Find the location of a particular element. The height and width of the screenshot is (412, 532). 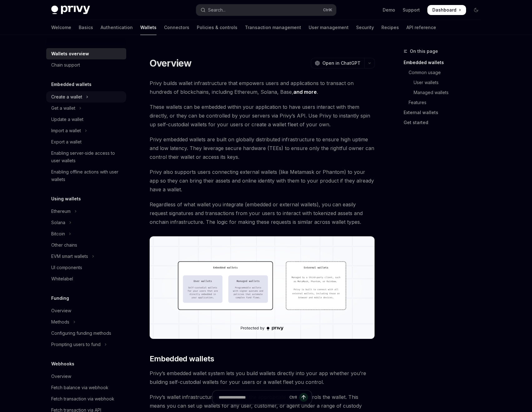

button: Toggle dark mode is located at coordinates (476, 10).